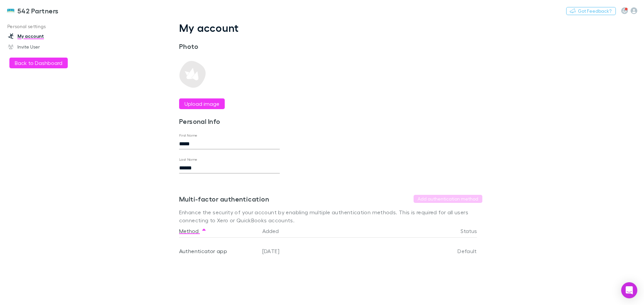 The image size is (644, 305). I want to click on div: Default, so click(447, 251).